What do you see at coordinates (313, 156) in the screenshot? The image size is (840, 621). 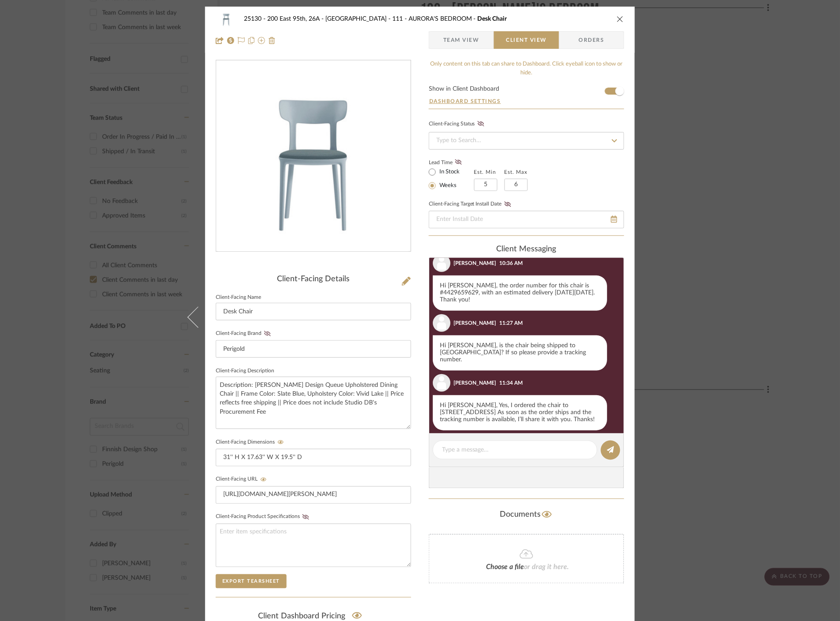 I see `img: fbfc8045-3fdc-4485-a257-18dfaf079a7c_436x436.jpg` at bounding box center [313, 156].